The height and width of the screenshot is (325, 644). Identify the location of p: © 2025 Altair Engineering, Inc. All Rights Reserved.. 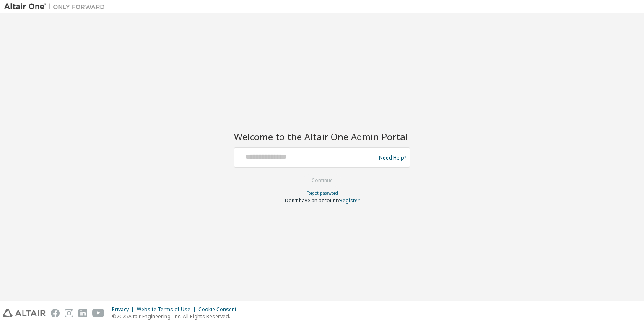
(176, 317).